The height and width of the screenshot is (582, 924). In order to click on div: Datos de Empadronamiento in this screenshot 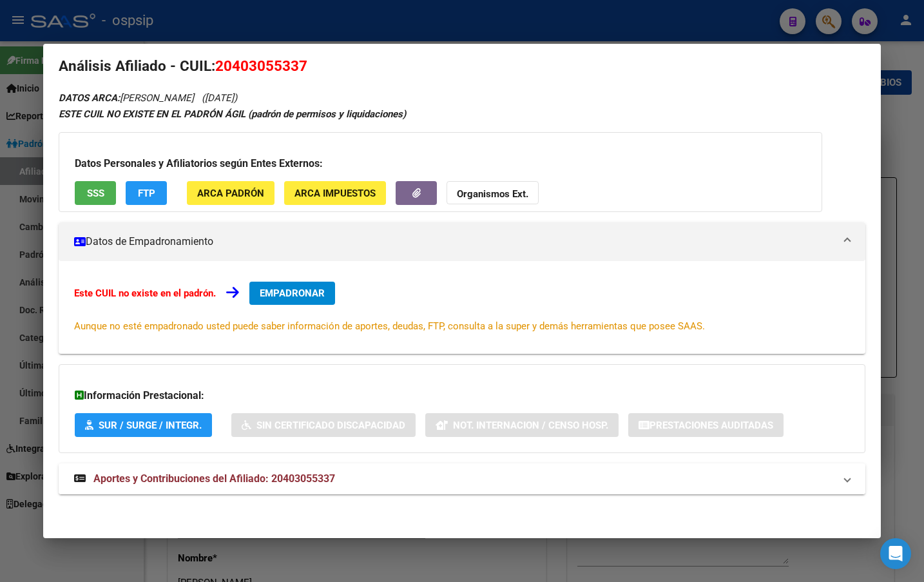, I will do `click(462, 307)`.